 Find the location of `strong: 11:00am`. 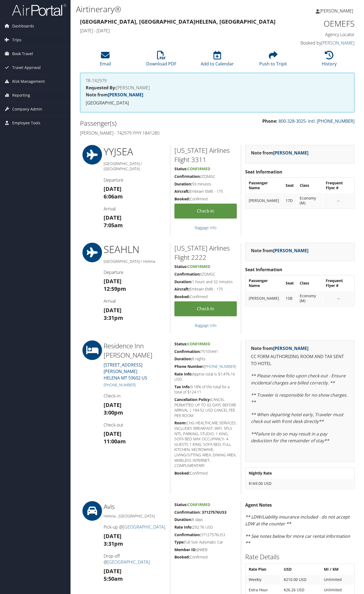

strong: 11:00am is located at coordinates (115, 441).